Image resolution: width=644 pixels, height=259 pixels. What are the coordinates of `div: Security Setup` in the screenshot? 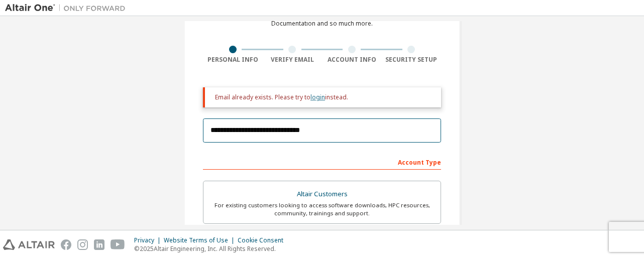 It's located at (411, 59).